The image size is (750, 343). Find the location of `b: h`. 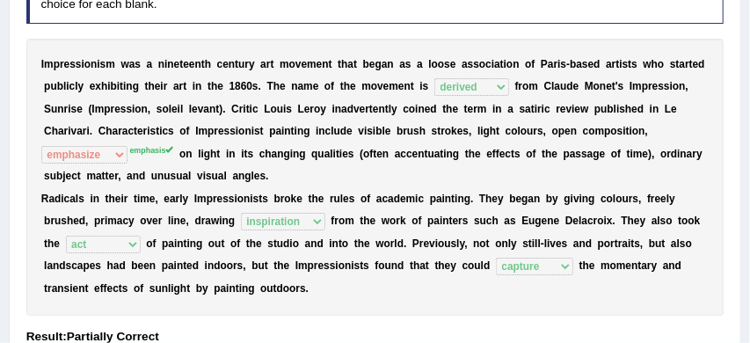

b: h is located at coordinates (344, 64).